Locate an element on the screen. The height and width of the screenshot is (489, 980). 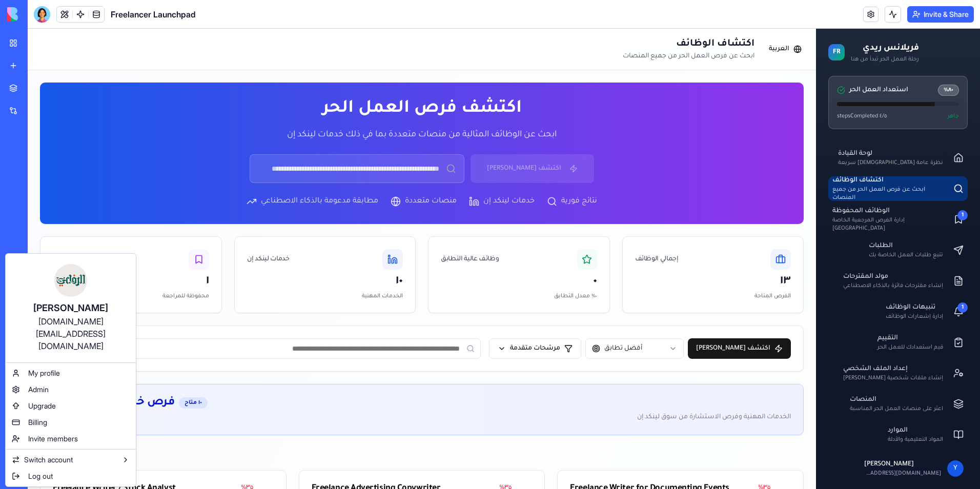
span: تنبيهات الوظائف is located at coordinates (882, 279).